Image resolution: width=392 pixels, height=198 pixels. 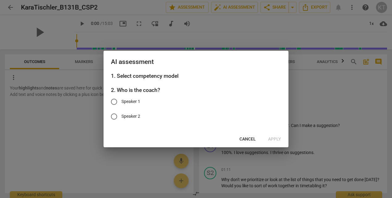 What do you see at coordinates (196, 62) in the screenshot?
I see `h2: AI assessment` at bounding box center [196, 62].